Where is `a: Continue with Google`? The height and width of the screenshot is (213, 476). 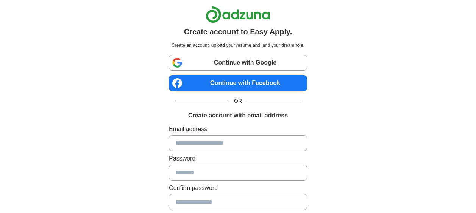 a: Continue with Google is located at coordinates (238, 63).